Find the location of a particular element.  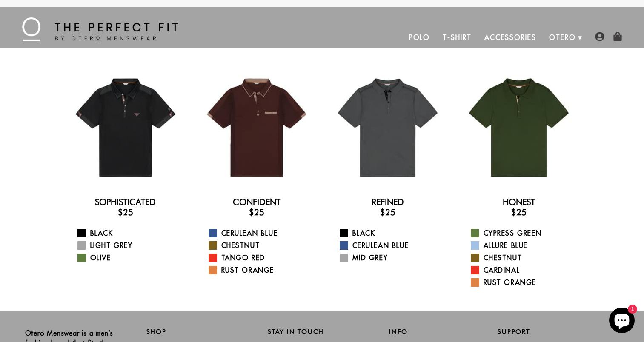

a: Confident is located at coordinates (257, 202).